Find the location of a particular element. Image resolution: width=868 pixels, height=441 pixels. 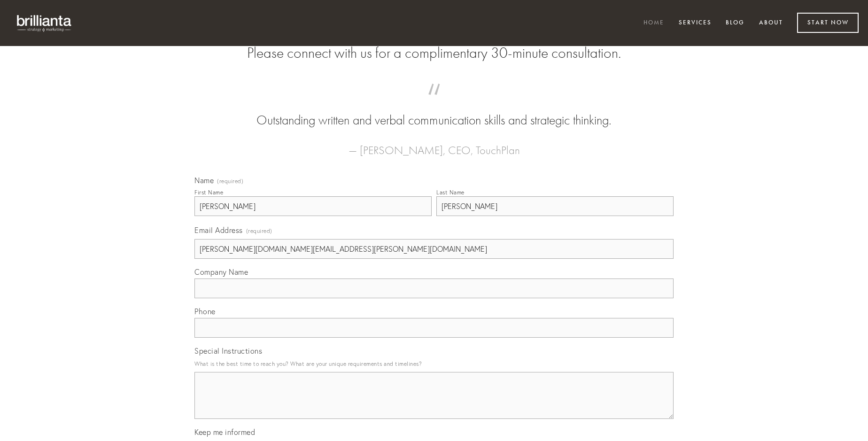

div: Last Name is located at coordinates (451, 192).